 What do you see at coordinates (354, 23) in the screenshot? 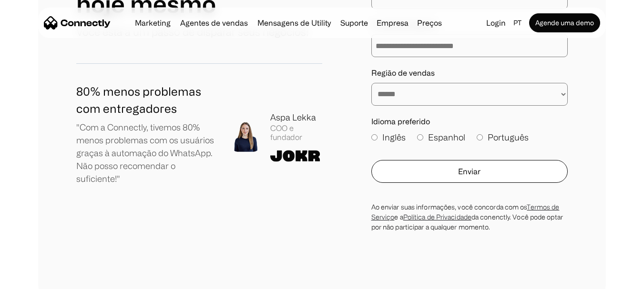
I see `a: Suporte` at bounding box center [354, 23].